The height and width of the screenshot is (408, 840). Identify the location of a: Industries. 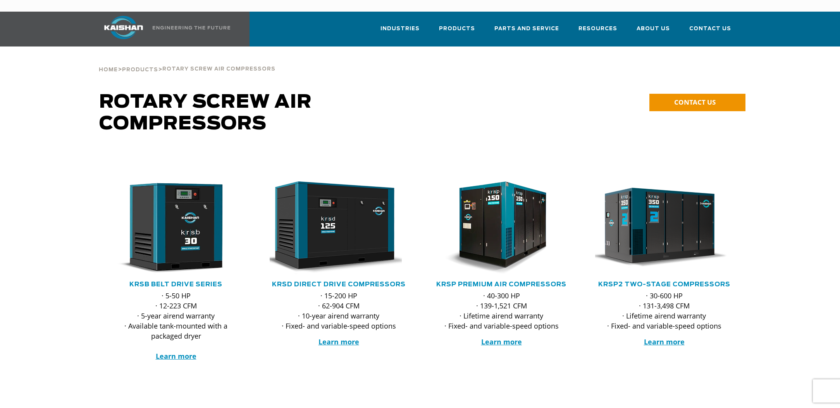
(400, 32).